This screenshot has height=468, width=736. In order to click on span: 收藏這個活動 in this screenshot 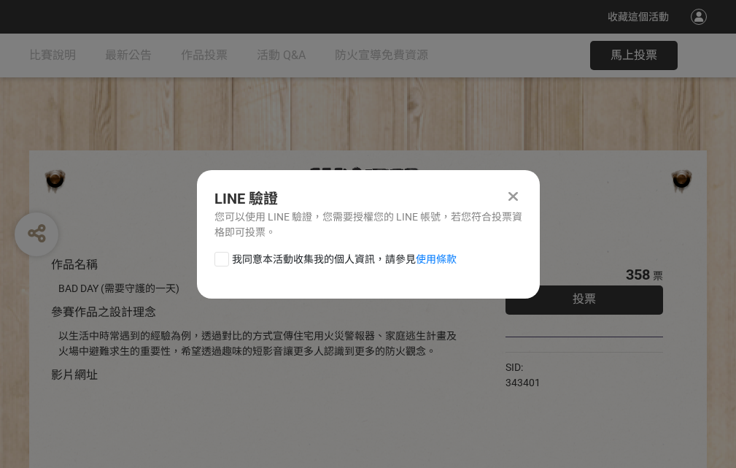, I will do `click(638, 17)`.